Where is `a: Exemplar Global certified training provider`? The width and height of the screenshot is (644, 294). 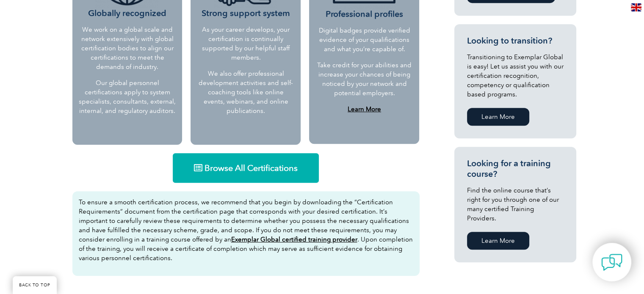 a: Exemplar Global certified training provider is located at coordinates (294, 240).